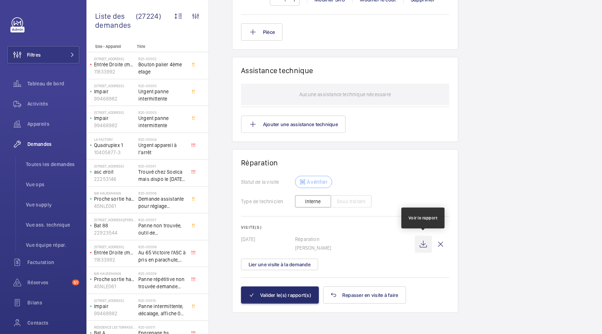 The height and width of the screenshot is (334, 602). I want to click on button: Sous traitant, so click(351, 201).